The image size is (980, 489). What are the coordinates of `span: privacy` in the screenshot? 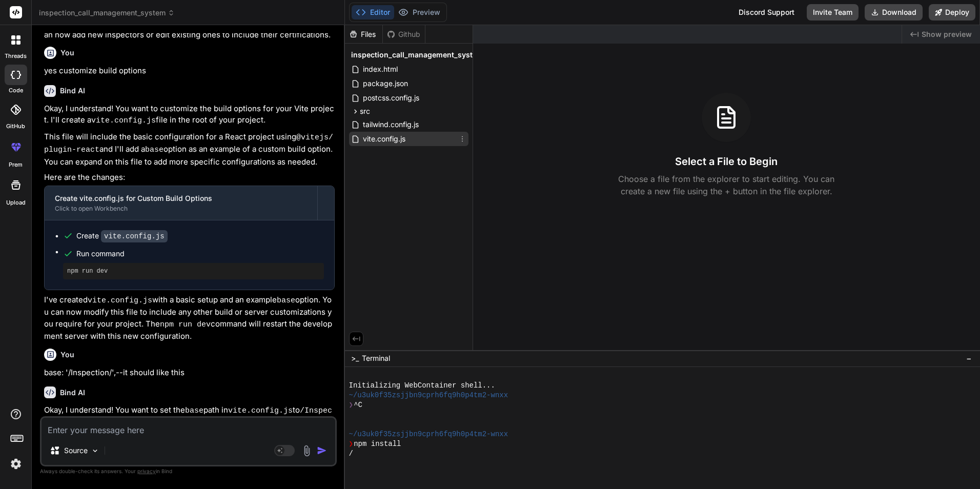 It's located at (147, 472).